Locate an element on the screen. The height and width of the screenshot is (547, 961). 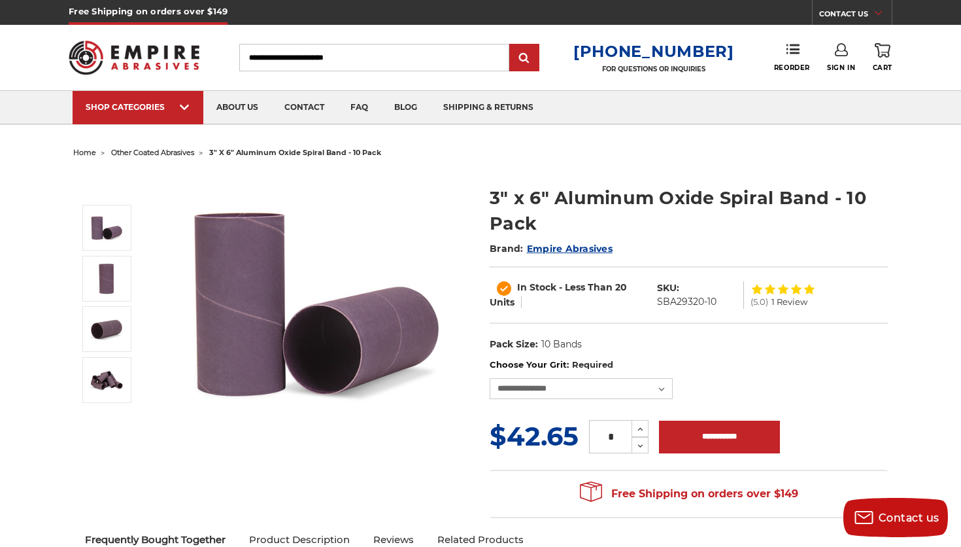
h1: 3" x 6" Aluminum Oxide Spiral Band - 10 Pack is located at coordinates (689, 211).